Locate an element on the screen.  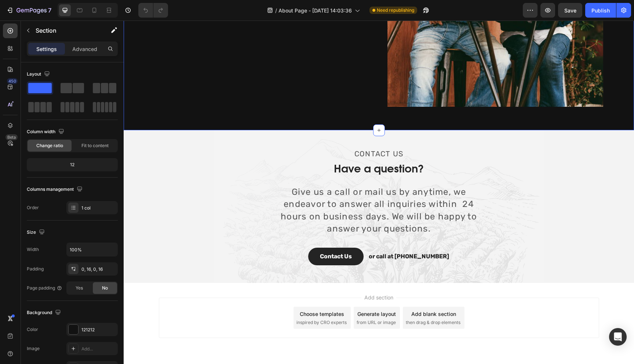
div: Order is located at coordinates (32, 208).